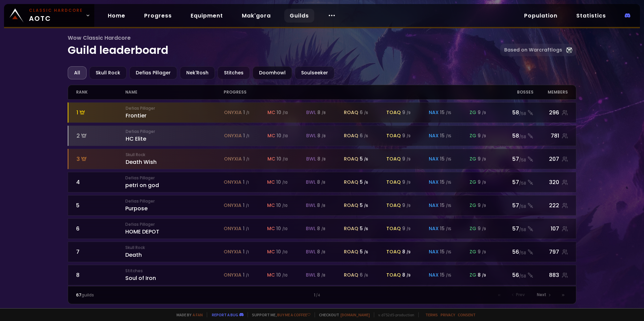  What do you see at coordinates (101, 136) in the screenshot?
I see `div: 2` at bounding box center [101, 136].